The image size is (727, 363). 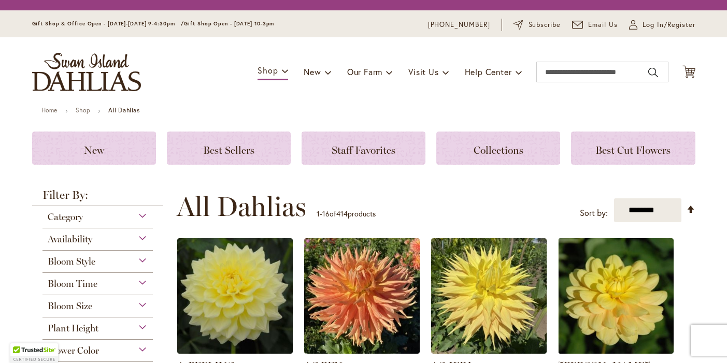 What do you see at coordinates (342, 213) in the screenshot?
I see `span: 414` at bounding box center [342, 213].